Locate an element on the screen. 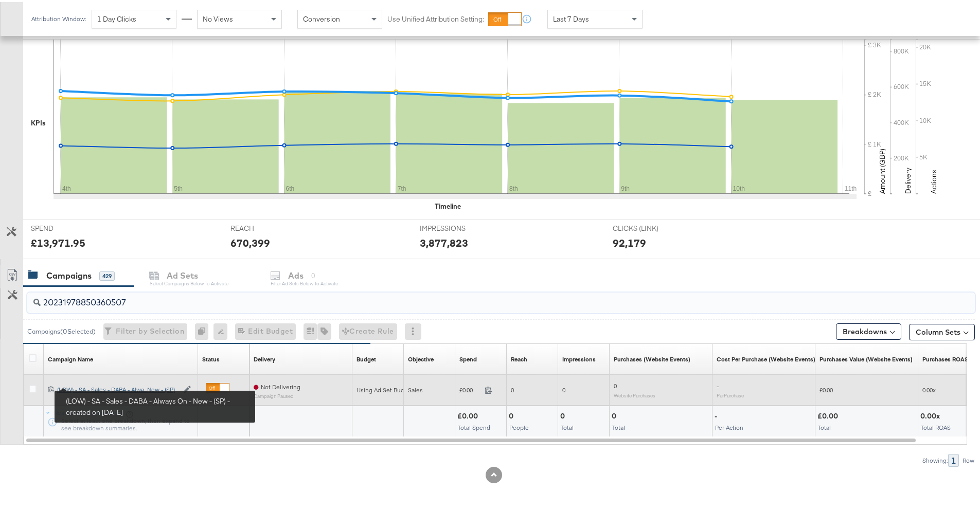 This screenshot has height=510, width=980. span: Conversion is located at coordinates (321, 17).